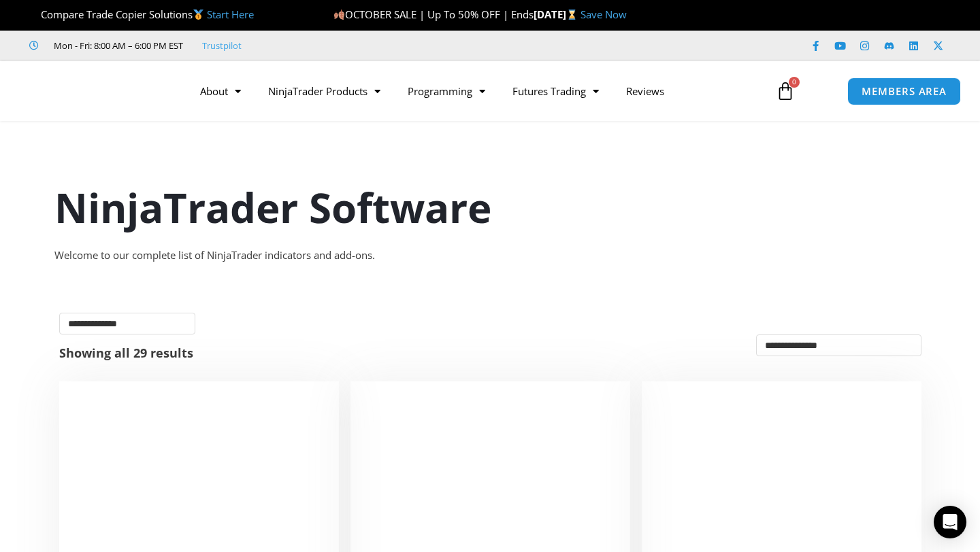 This screenshot has height=552, width=980. I want to click on a: NinjaTrader Products, so click(324, 91).